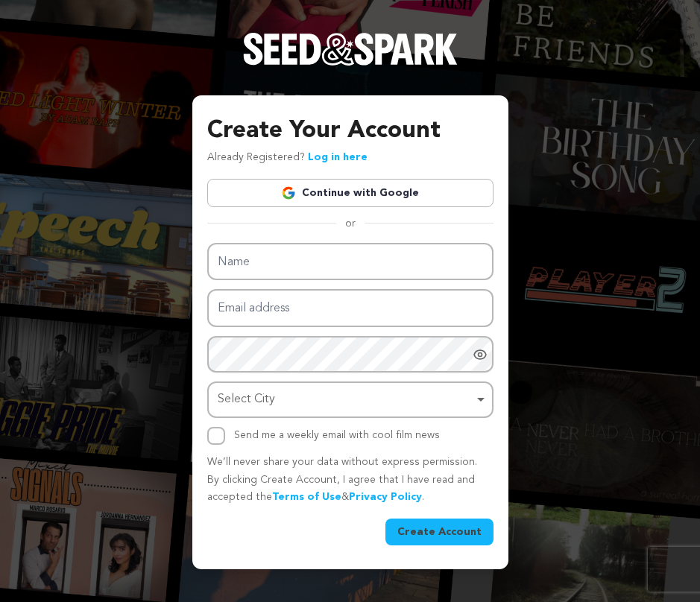 The image size is (700, 602). What do you see at coordinates (289, 193) in the screenshot?
I see `img: Google logo` at bounding box center [289, 193].